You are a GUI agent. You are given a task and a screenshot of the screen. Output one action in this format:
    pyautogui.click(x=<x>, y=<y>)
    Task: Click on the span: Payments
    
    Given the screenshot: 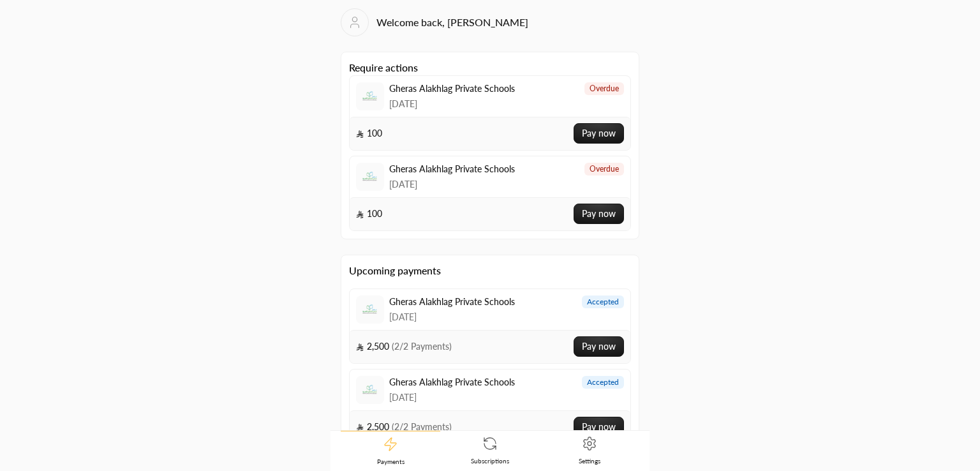 What is the action you would take?
    pyautogui.click(x=391, y=461)
    